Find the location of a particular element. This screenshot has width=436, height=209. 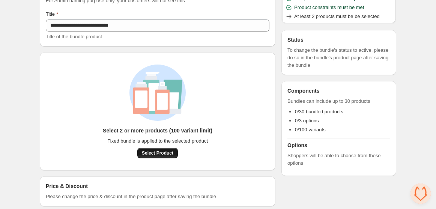

label: Title is located at coordinates (52, 14).